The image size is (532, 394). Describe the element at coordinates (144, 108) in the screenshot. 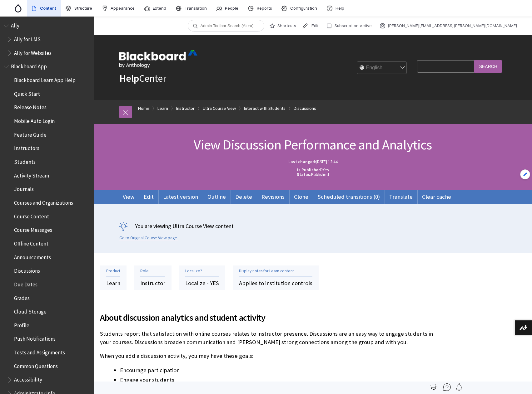

I see `a: Home` at that location.